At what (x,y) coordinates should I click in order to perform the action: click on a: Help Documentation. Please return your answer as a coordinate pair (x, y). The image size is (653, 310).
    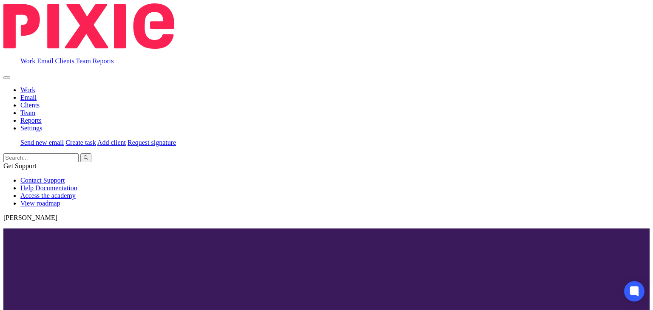
    Looking at the image, I should click on (49, 188).